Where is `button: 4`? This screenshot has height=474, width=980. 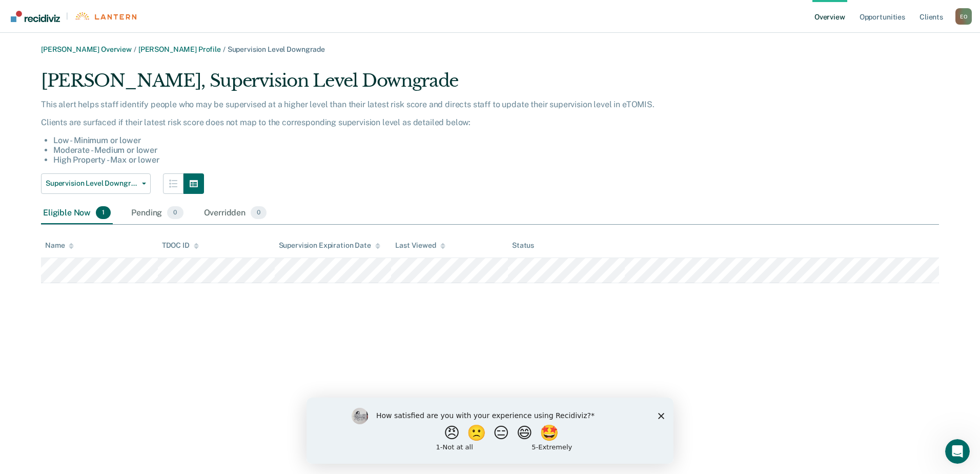 button: 4 is located at coordinates (219, 35).